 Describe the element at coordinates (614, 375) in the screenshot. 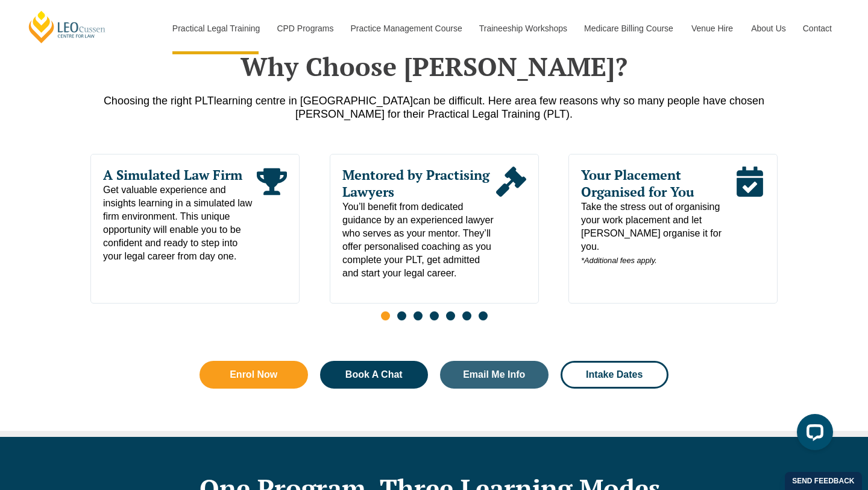

I see `span: Intake Dates` at that location.